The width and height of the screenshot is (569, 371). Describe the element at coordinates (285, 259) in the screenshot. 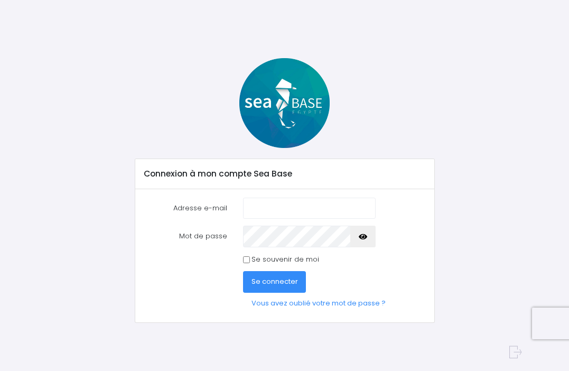

I see `label: Se souvenir de moi` at that location.